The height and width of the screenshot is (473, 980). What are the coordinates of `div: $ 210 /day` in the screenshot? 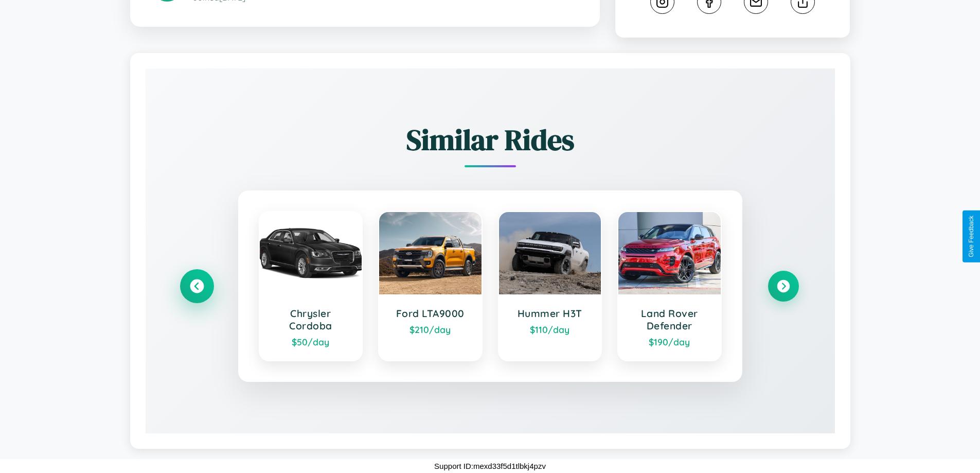 It's located at (430, 329).